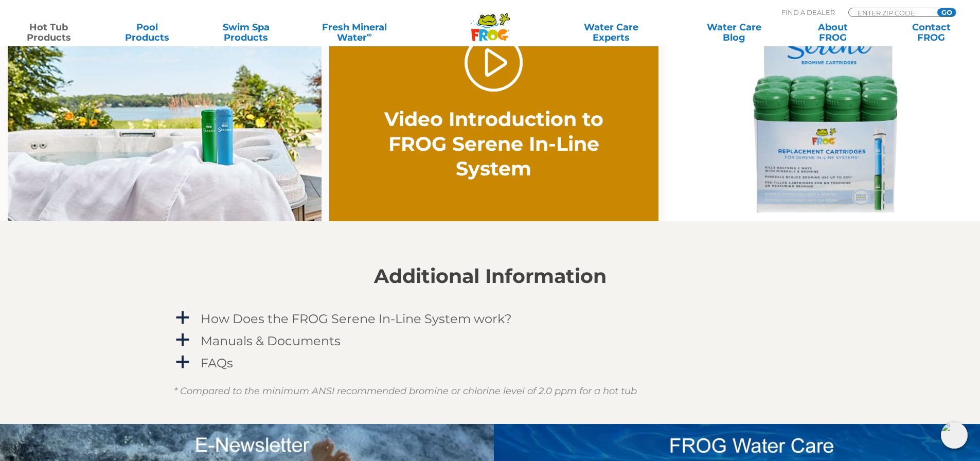 The image size is (980, 461). I want to click on a: Fresh MineralWater∞, so click(354, 33).